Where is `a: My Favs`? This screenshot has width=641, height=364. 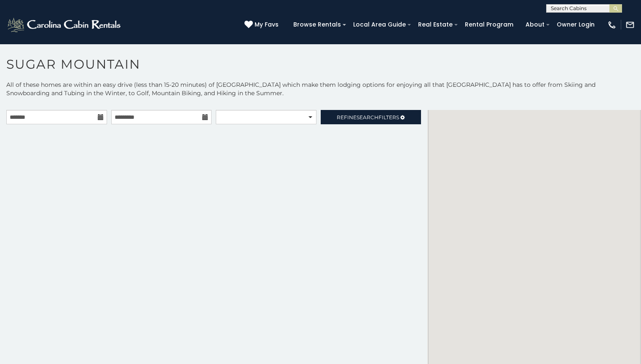
a: My Favs is located at coordinates (262, 25).